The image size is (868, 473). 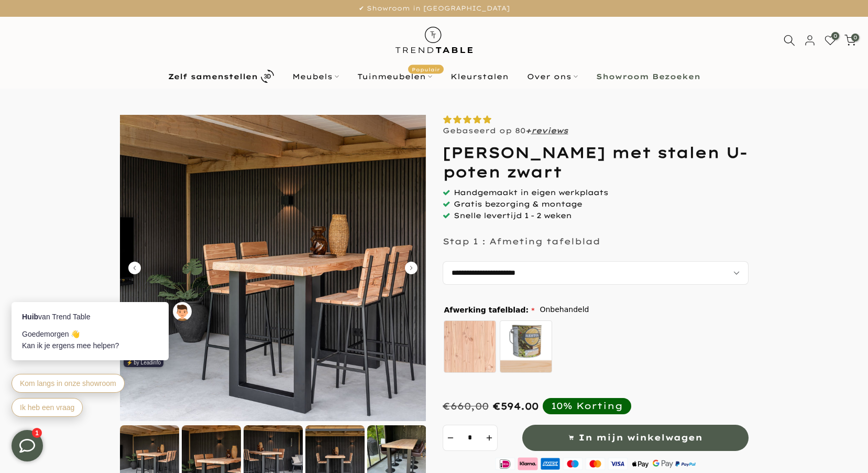 I want to click on div: van Trend Table, so click(x=89, y=66).